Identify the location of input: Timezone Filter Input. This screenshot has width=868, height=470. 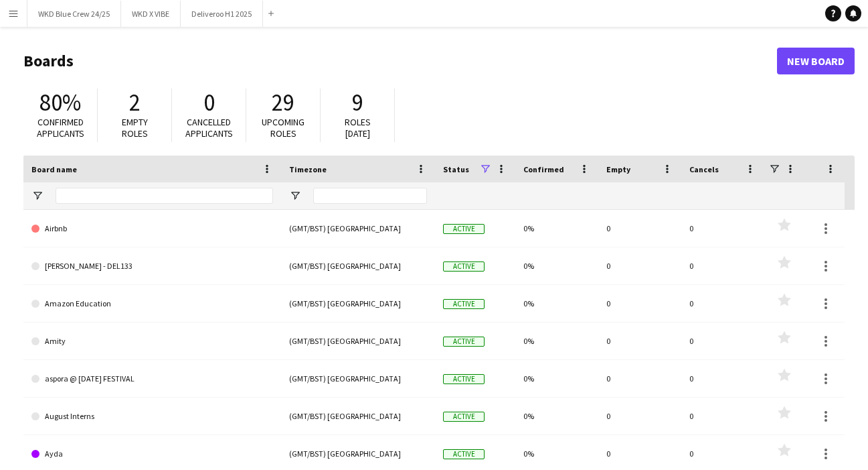
(370, 196).